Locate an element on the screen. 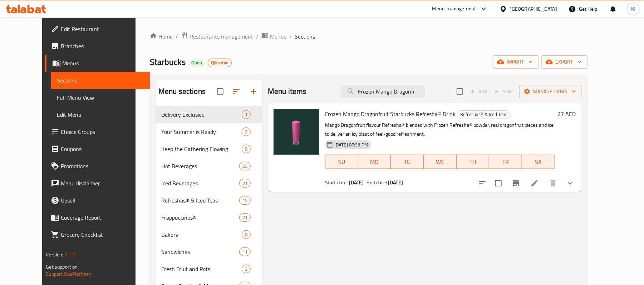 This screenshot has width=644, height=285. button: Branch-specific-item is located at coordinates (516, 184).